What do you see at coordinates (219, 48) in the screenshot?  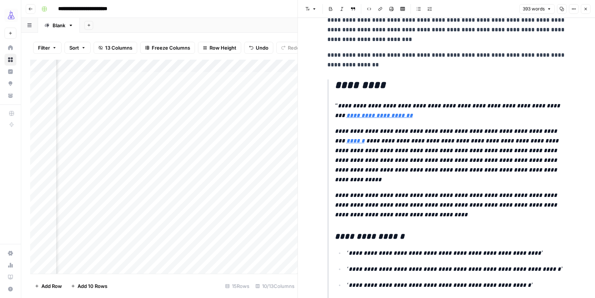 I see `button: Row Height` at bounding box center [219, 48].